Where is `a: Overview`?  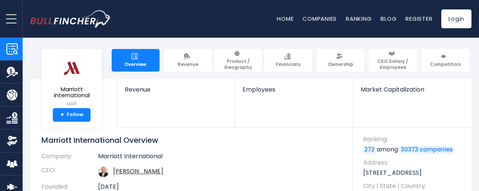 a: Overview is located at coordinates (135, 60).